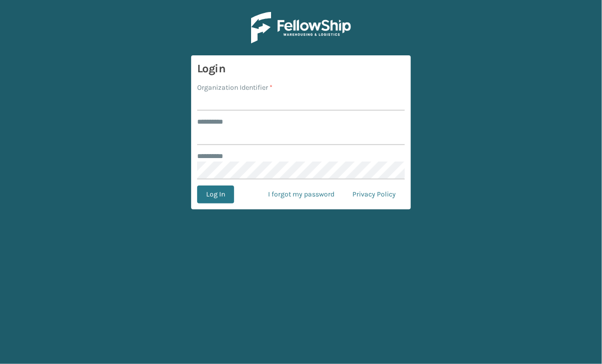 The width and height of the screenshot is (602, 364). I want to click on h3: Login, so click(301, 69).